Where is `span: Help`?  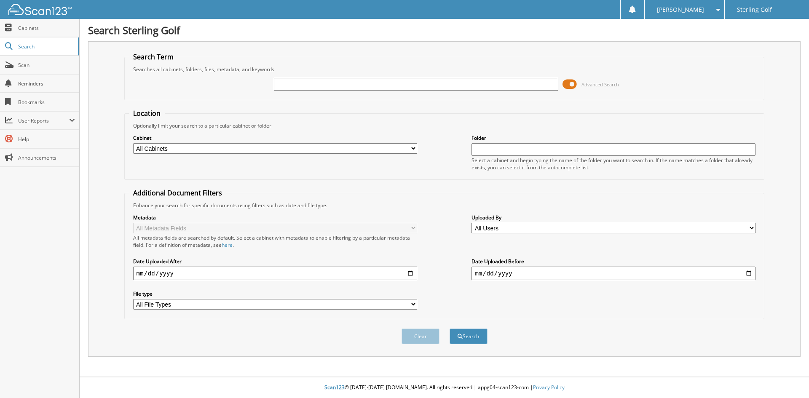
span: Help is located at coordinates (46, 139).